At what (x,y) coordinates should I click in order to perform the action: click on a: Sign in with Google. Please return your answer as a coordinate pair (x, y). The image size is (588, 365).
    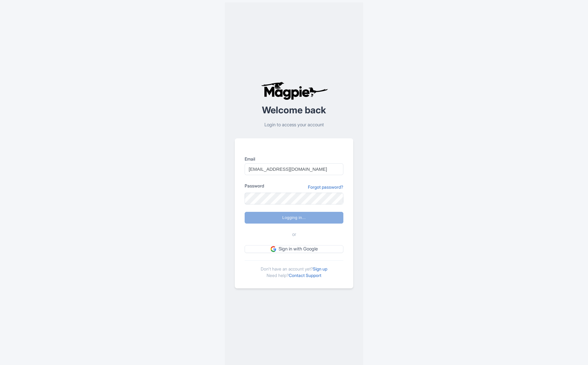
    Looking at the image, I should click on (294, 249).